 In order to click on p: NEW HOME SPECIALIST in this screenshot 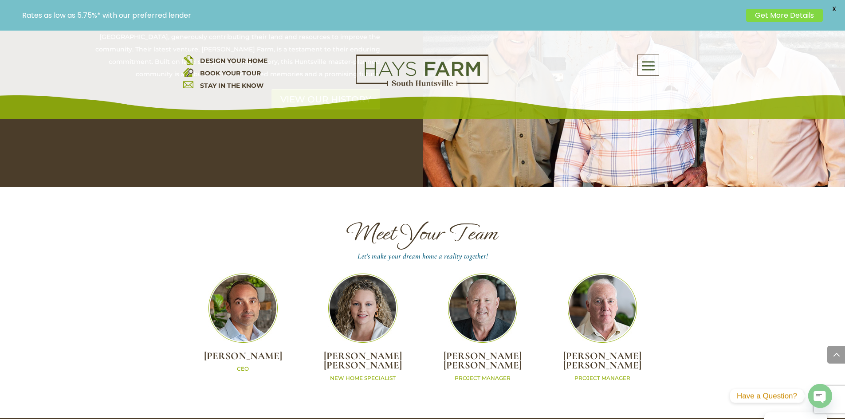, I will do `click(363, 378)`.